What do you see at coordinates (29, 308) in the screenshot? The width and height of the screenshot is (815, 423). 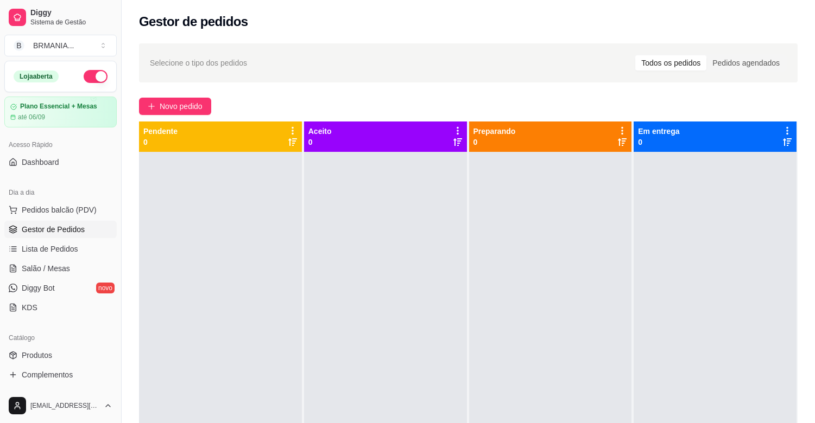 I see `span: KDS` at bounding box center [29, 308].